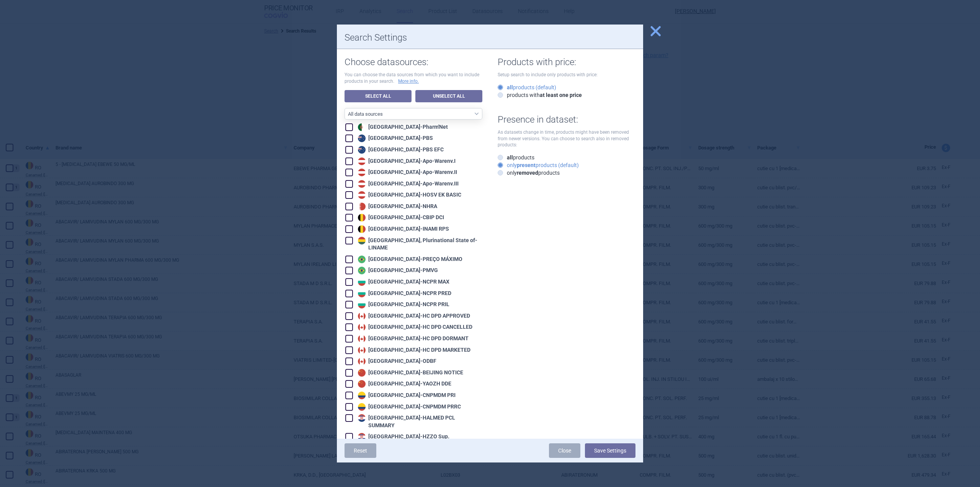 The width and height of the screenshot is (980, 487). Describe the element at coordinates (360, 451) in the screenshot. I see `a: Reset` at that location.